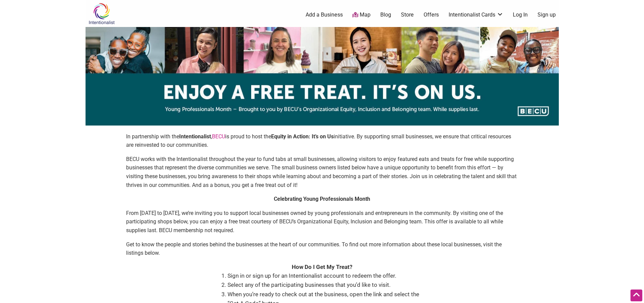  Describe the element at coordinates (520, 15) in the screenshot. I see `a: Log In` at that location.